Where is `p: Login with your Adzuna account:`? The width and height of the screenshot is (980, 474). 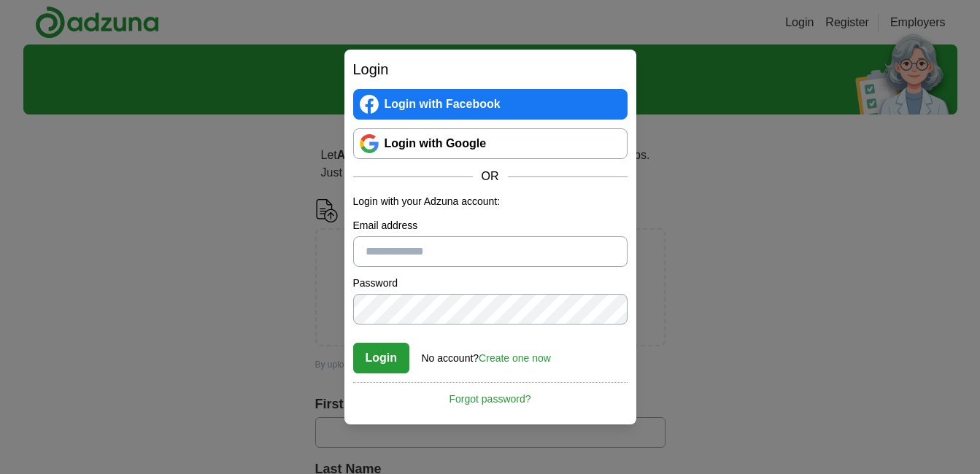
p: Login with your Adzuna account: is located at coordinates (491, 202).